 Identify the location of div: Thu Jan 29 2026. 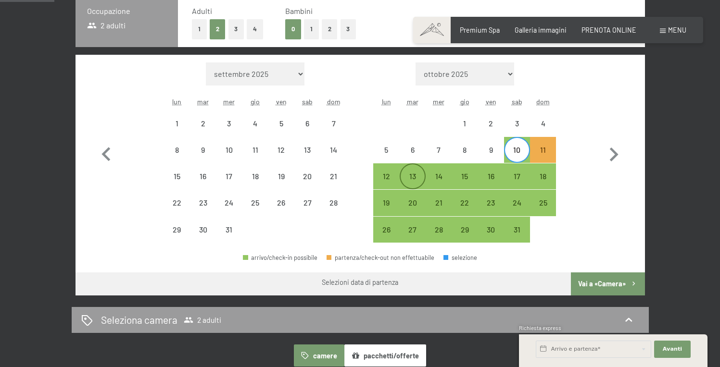
(464, 230).